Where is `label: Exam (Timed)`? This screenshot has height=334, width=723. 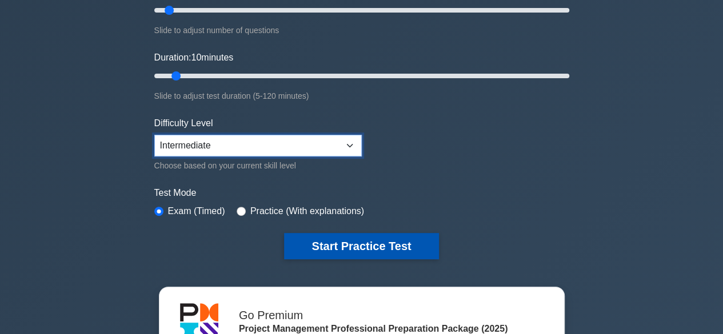 label: Exam (Timed) is located at coordinates (197, 211).